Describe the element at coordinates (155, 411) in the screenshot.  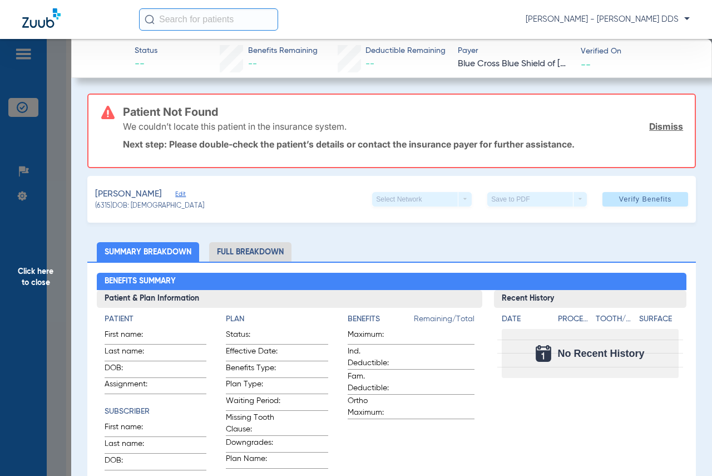
I see `h4: Subscriber` at that location.